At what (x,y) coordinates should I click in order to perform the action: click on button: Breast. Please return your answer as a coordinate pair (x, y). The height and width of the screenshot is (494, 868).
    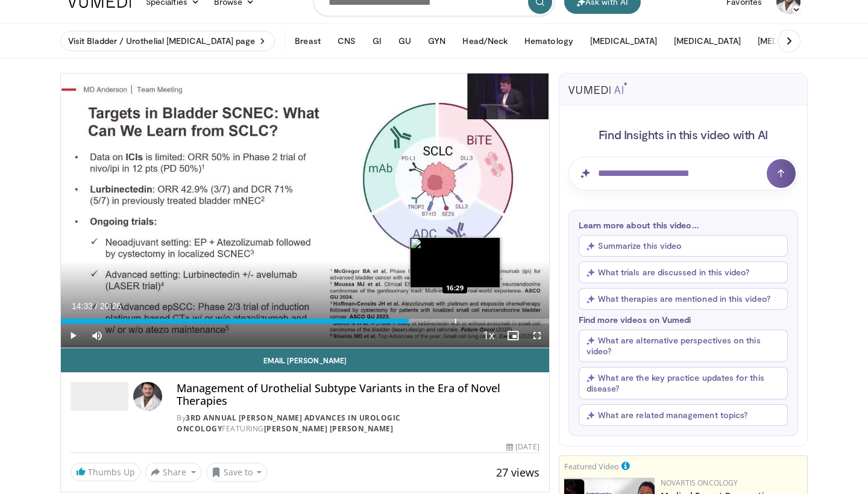
    Looking at the image, I should click on (308, 41).